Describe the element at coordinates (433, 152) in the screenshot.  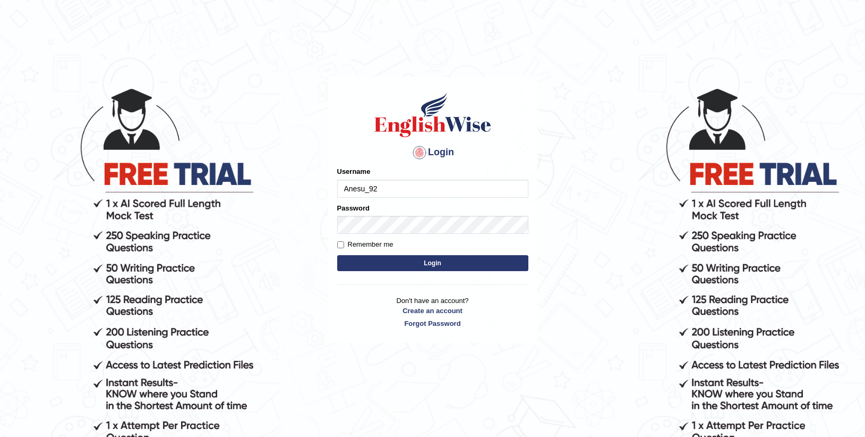
I see `h4: Login` at that location.